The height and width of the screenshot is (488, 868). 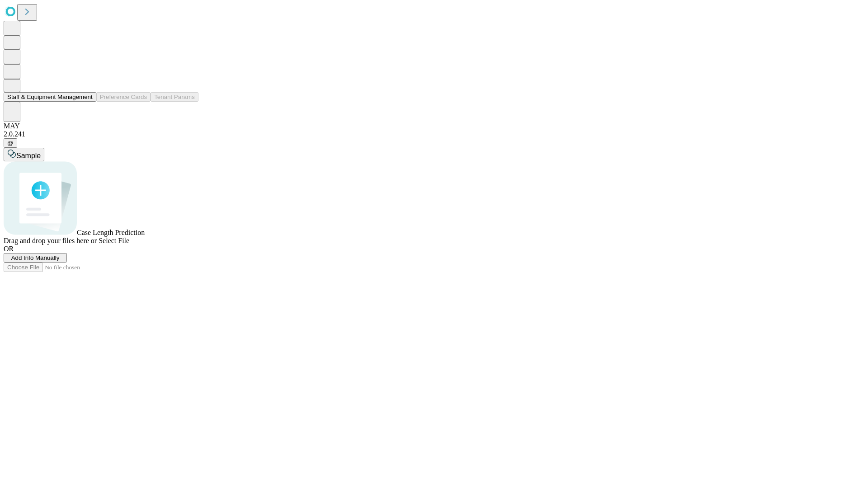 What do you see at coordinates (29, 156) in the screenshot?
I see `span: Sample` at bounding box center [29, 156].